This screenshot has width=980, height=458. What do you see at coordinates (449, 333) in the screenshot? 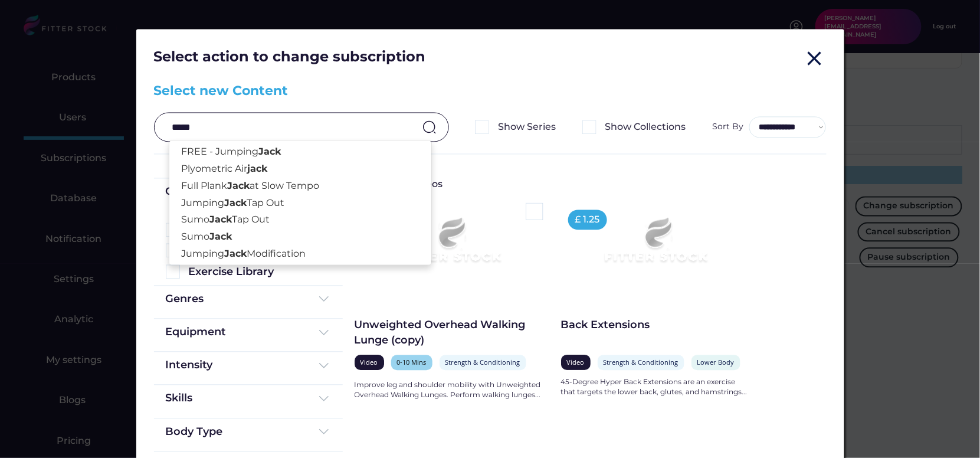
I see `div: Unweighted Overhead Walking Lunge (copy)` at bounding box center [449, 333].